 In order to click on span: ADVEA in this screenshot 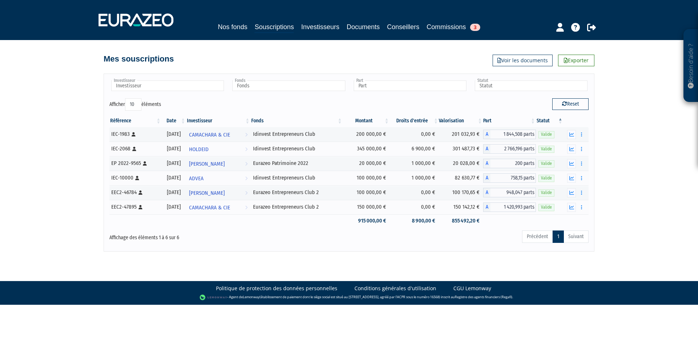, I will do `click(196, 178)`.